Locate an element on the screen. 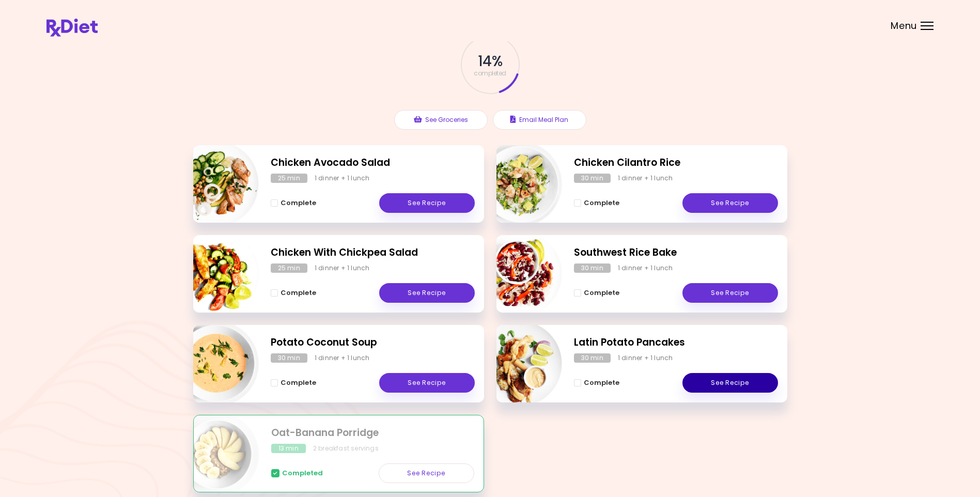 The image size is (980, 497). button: Complete - Chicken Cilantro Rice is located at coordinates (596, 203).